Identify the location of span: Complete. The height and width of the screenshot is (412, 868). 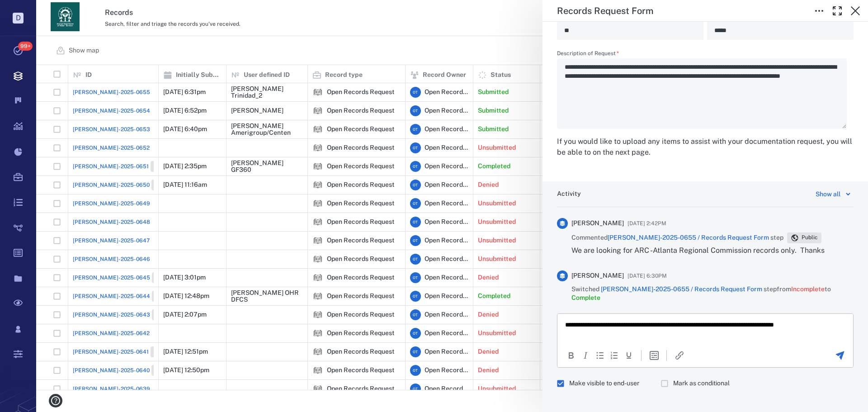
(586, 297).